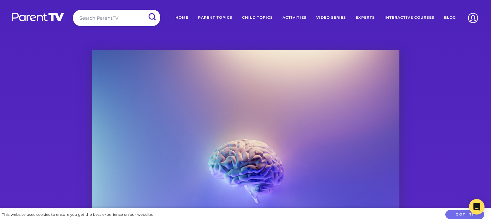 This screenshot has width=491, height=221. I want to click on img: parenttv-logo-white.4c85aaf.svg, so click(38, 17).